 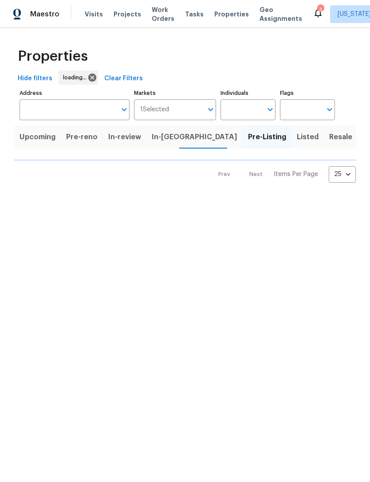 What do you see at coordinates (175, 93) in the screenshot?
I see `label: Markets` at bounding box center [175, 93].